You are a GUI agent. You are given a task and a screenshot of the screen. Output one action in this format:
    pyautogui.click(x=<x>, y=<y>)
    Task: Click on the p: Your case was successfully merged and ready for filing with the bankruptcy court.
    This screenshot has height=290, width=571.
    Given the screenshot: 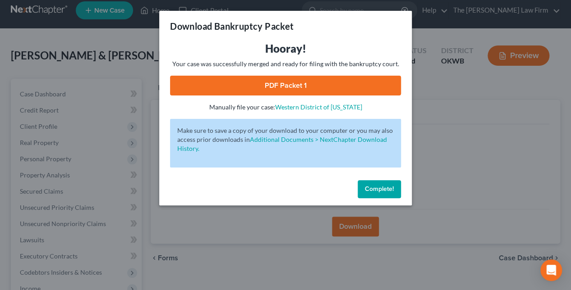 What is the action you would take?
    pyautogui.click(x=285, y=64)
    